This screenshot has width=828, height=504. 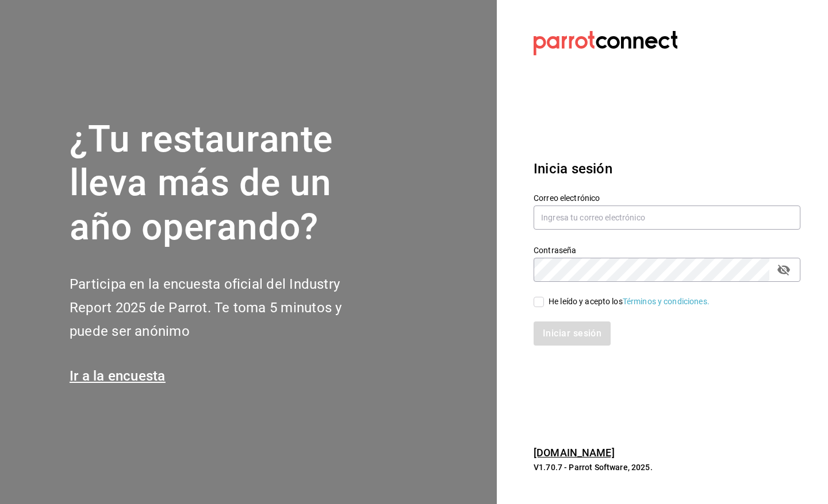 I want to click on div: He leído y acepto los, so click(x=629, y=301).